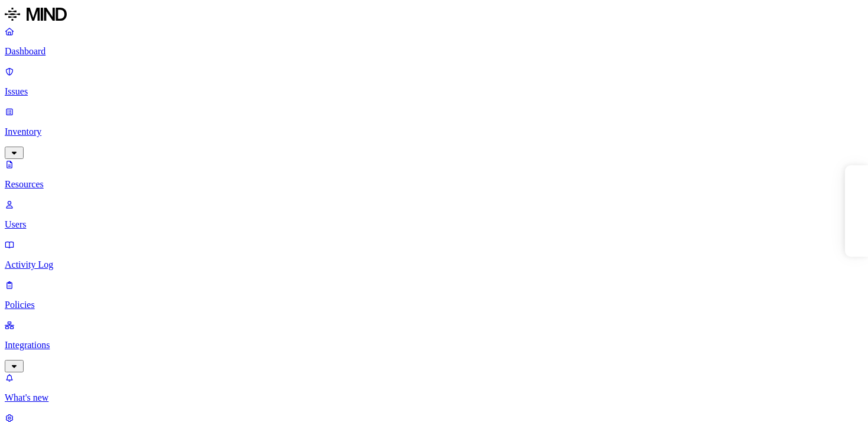 The width and height of the screenshot is (868, 422). What do you see at coordinates (434, 265) in the screenshot?
I see `p: Activity Log` at bounding box center [434, 265].